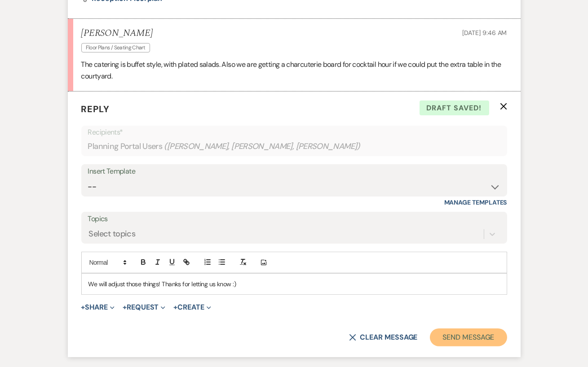  I want to click on button: Create, so click(192, 308).